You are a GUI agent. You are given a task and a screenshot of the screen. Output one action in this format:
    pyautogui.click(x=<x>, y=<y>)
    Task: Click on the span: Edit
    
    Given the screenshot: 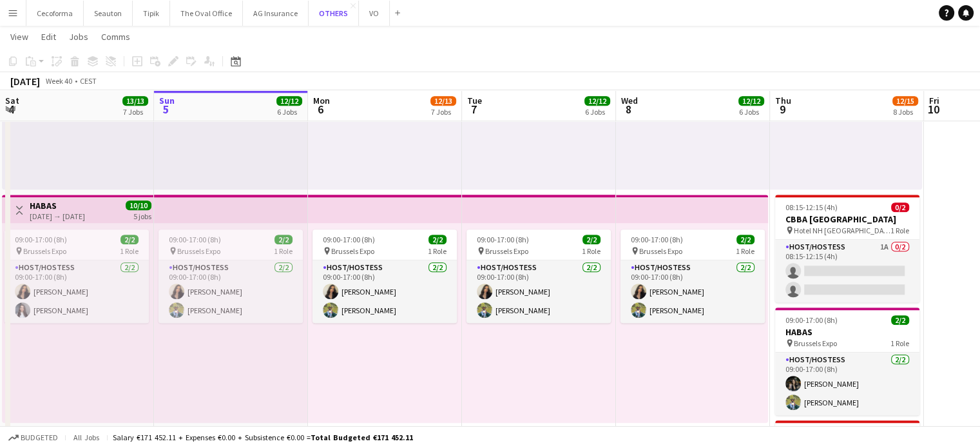 What is the action you would take?
    pyautogui.click(x=48, y=36)
    